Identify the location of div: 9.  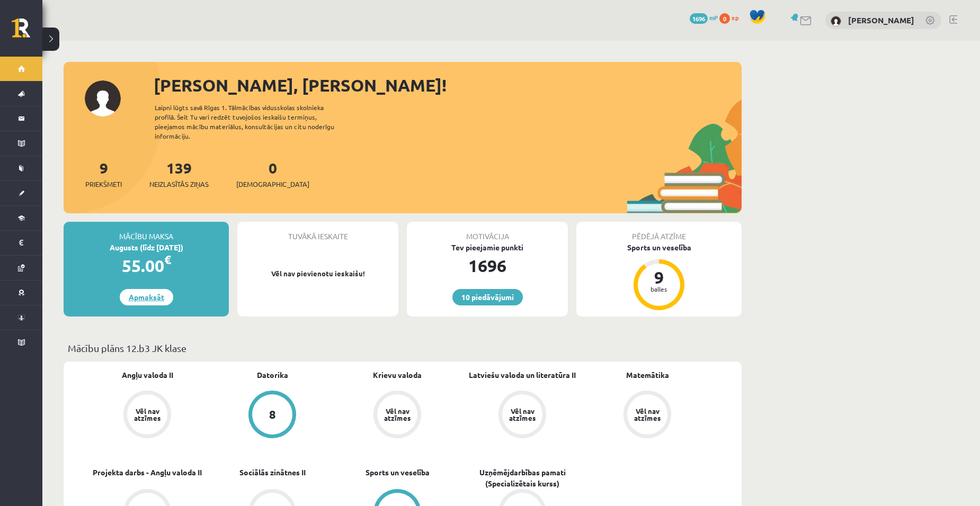
(659, 277).